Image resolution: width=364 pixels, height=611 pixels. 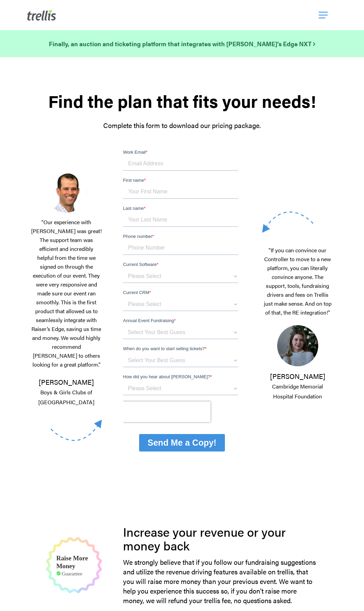 What do you see at coordinates (182, 101) in the screenshot?
I see `strong: Find the plan that fits your needs!` at bounding box center [182, 101].